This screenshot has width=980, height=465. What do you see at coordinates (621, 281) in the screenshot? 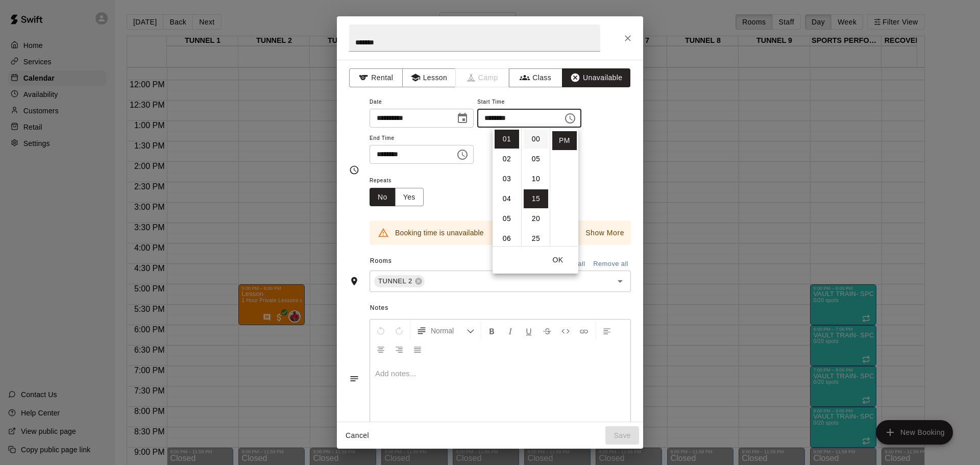
I see `button: Open` at bounding box center [621, 281].